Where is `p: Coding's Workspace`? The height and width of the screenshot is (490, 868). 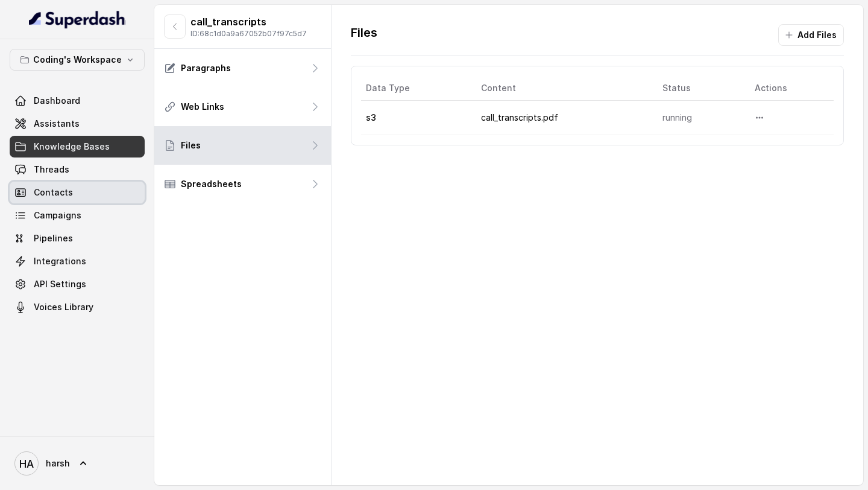
p: Coding's Workspace is located at coordinates (77, 60).